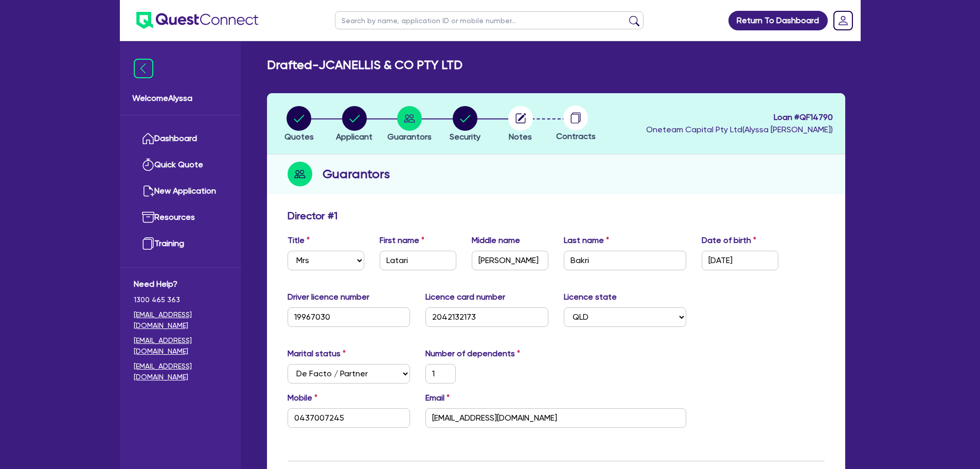 The width and height of the screenshot is (980, 469). What do you see at coordinates (299, 240) in the screenshot?
I see `label: Title` at bounding box center [299, 240].